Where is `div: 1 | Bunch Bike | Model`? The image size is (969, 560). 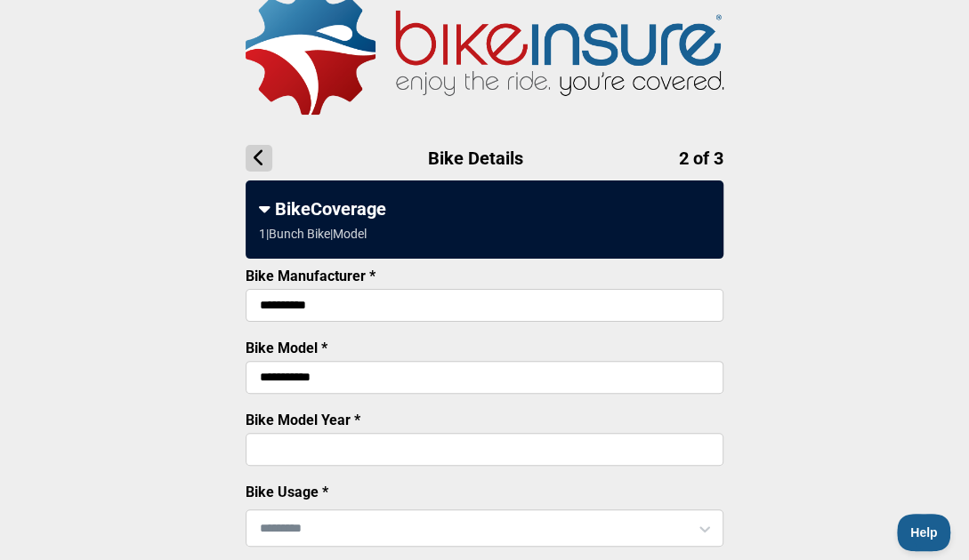 div: 1 | Bunch Bike | Model is located at coordinates (312, 234).